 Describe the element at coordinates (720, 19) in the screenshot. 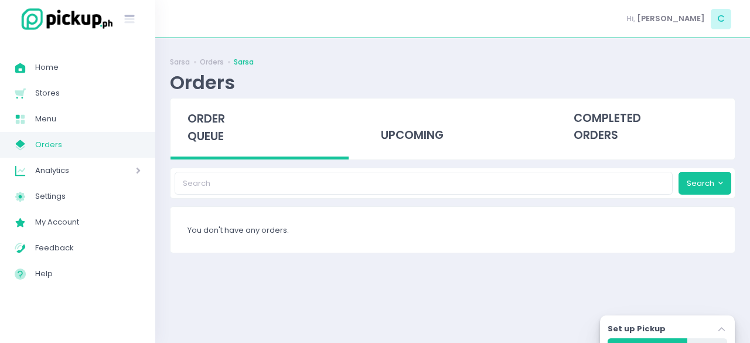

I see `span: C` at that location.